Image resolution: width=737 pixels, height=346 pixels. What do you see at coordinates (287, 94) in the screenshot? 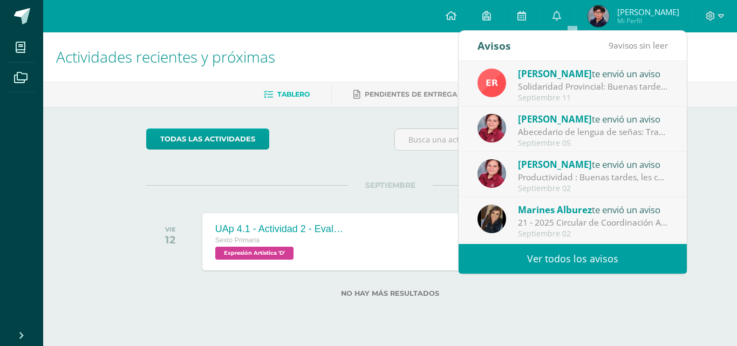
I see `a: Tablero` at bounding box center [287, 94].